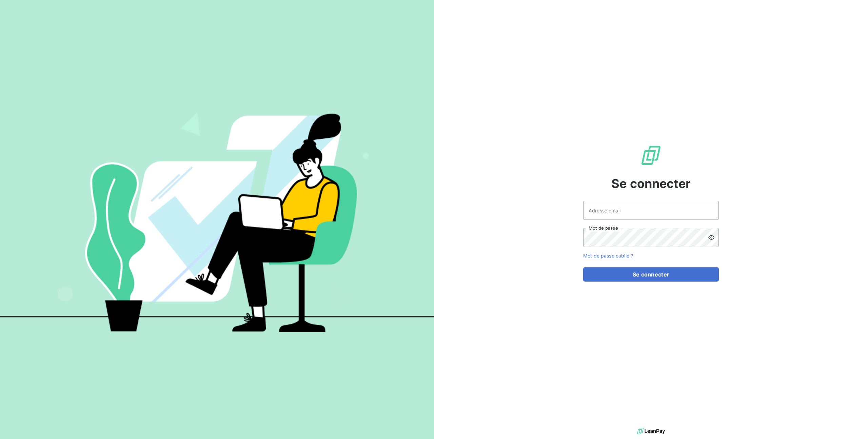  I want to click on button: Se connecter, so click(651, 275).